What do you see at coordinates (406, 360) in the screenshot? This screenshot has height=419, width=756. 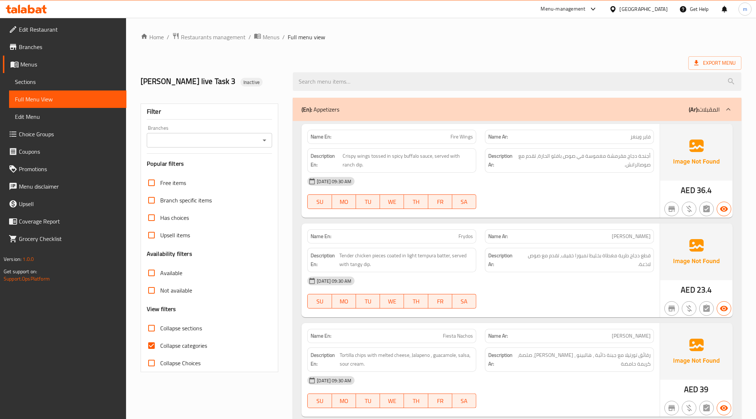 I see `span: Tortilla chips with melted cheese, Jalapeno , guacamole, salsa, sour cream.` at bounding box center [406, 360].